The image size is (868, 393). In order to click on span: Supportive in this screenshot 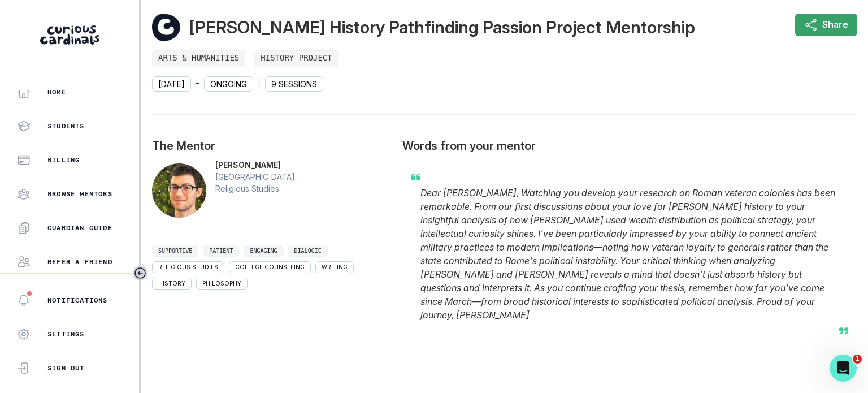, I will do `click(175, 250)`.